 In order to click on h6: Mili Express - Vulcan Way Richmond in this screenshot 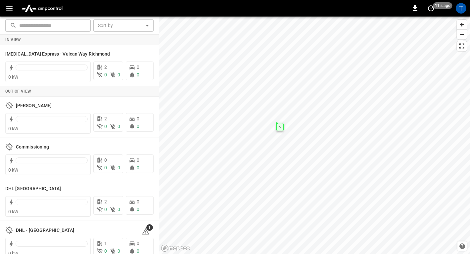, I will do `click(58, 54)`.